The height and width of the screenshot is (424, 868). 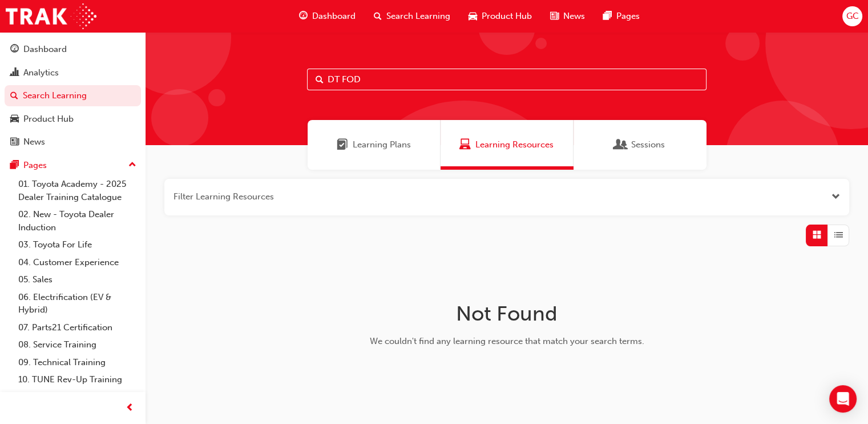 What do you see at coordinates (852, 16) in the screenshot?
I see `span: GC` at bounding box center [852, 16].